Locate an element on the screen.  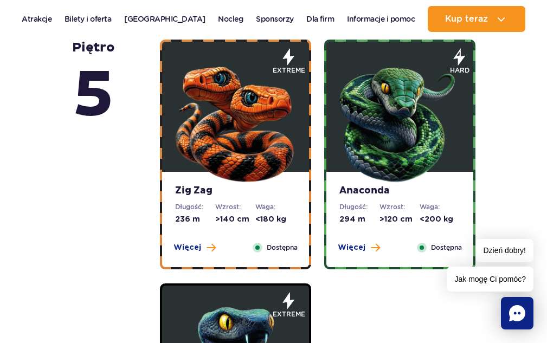
button: Kup teraz is located at coordinates (477, 19).